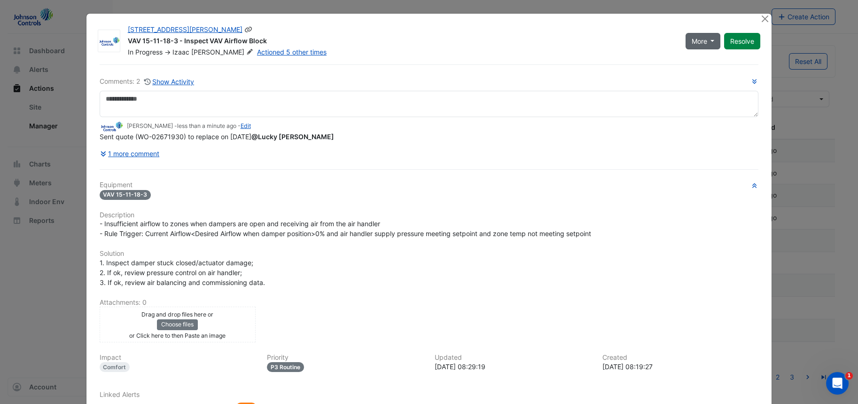 Image resolution: width=858 pixels, height=404 pixels. I want to click on span: 1. Inspect damper stuck closed/actuator damage; 2. If ok, review pressure control on air handler;..., so click(182, 272).